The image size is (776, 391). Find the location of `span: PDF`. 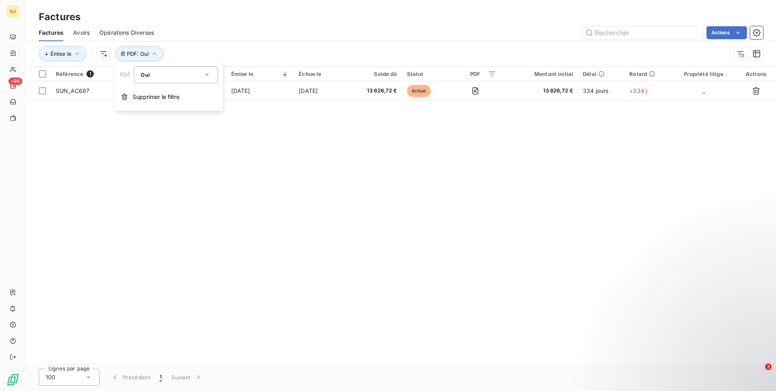

span: PDF is located at coordinates (125, 74).